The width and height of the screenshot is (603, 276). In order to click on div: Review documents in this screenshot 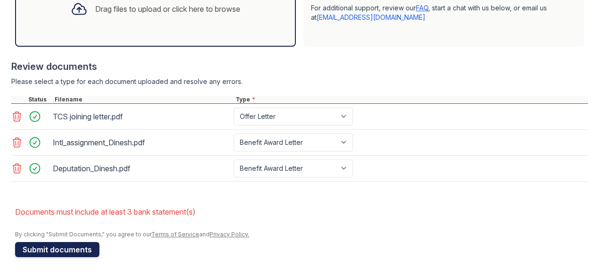, I will do `click(300, 66)`.